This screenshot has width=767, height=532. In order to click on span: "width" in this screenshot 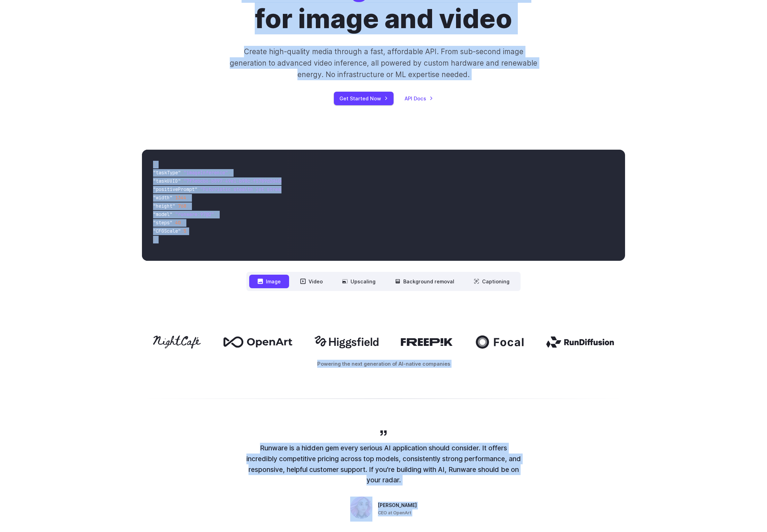, I will do `click(163, 198)`.